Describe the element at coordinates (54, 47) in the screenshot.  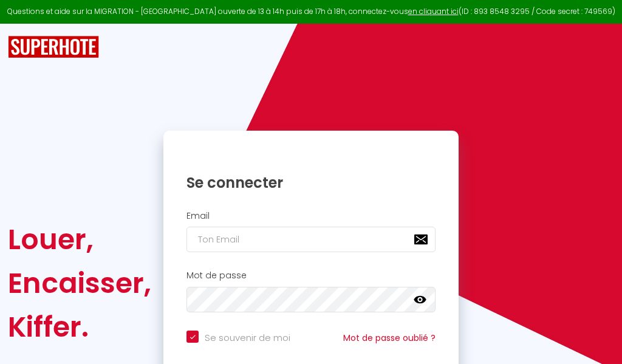
I see `img: SuperHote logo` at that location.